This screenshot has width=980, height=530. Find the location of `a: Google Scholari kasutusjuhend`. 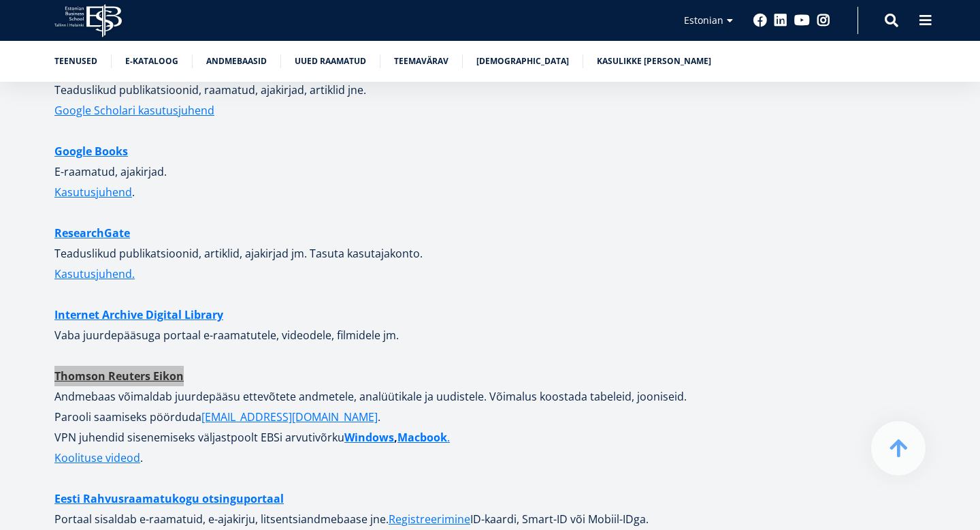

a: Google Scholari kasutusjuhend is located at coordinates (134, 110).